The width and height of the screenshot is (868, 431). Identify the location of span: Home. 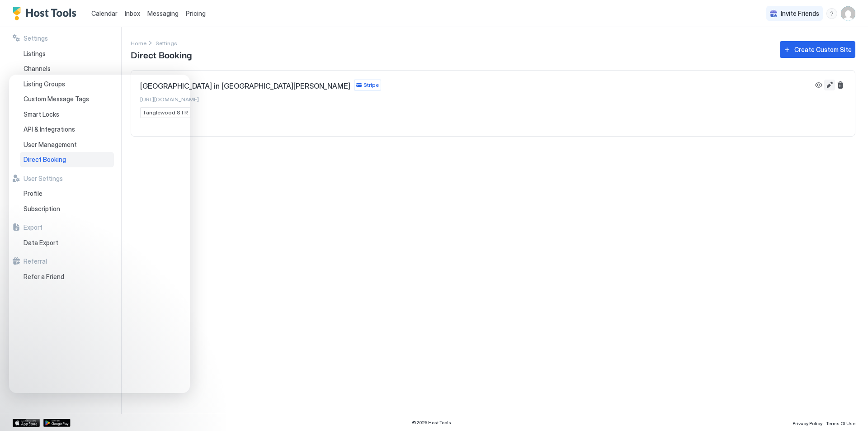
(138, 43).